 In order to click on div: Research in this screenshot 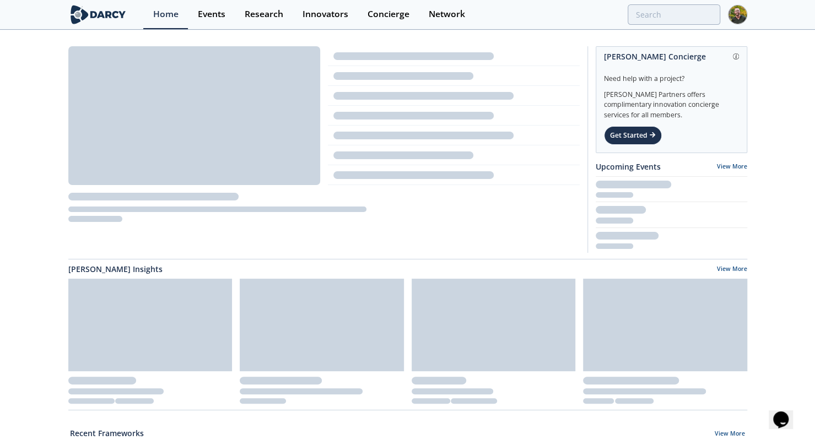, I will do `click(264, 14)`.